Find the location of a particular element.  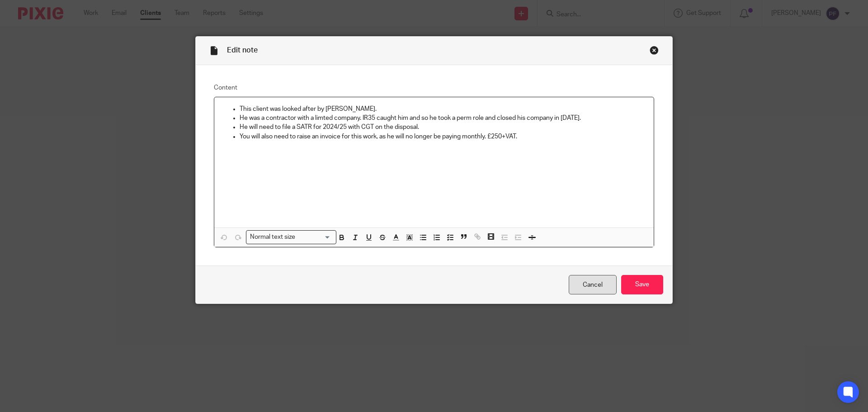

p: He will need to file a SATR for 2024/25 with CGT on the disposal. is located at coordinates (443, 127).